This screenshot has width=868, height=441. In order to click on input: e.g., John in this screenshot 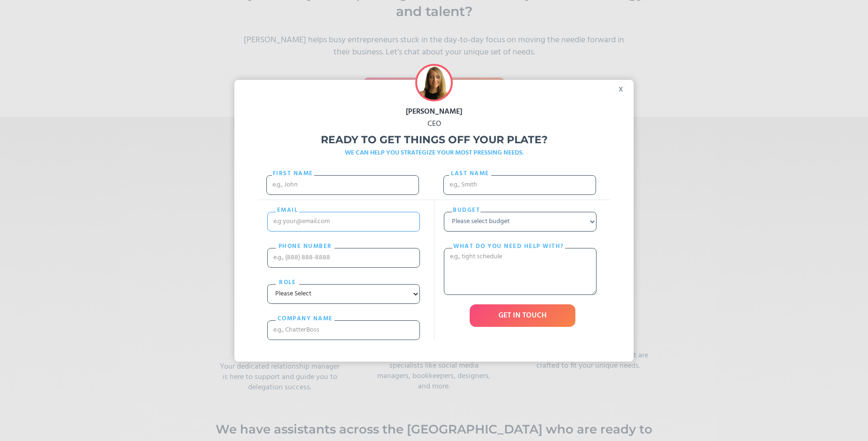, I will do `click(342, 185)`.